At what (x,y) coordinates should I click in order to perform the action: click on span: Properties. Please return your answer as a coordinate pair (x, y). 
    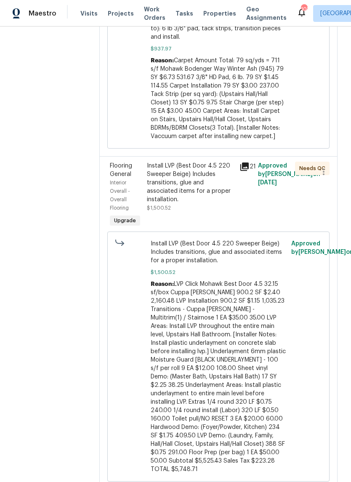
    Looking at the image, I should click on (220, 13).